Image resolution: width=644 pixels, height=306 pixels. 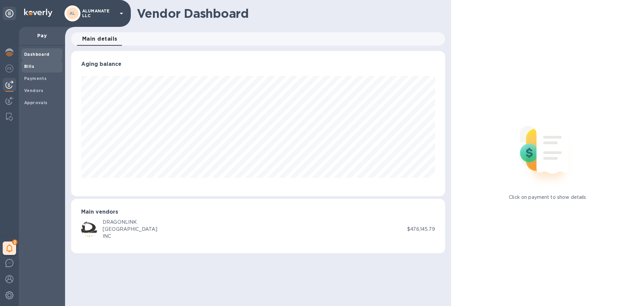 What do you see at coordinates (100, 39) in the screenshot?
I see `span: Main details` at bounding box center [100, 39].